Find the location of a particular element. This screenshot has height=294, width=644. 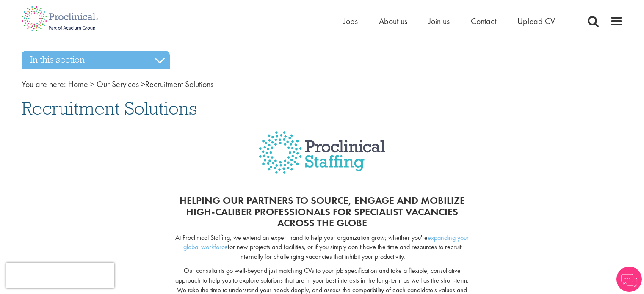

a: breadcrumb link to Our Services is located at coordinates (118, 84).